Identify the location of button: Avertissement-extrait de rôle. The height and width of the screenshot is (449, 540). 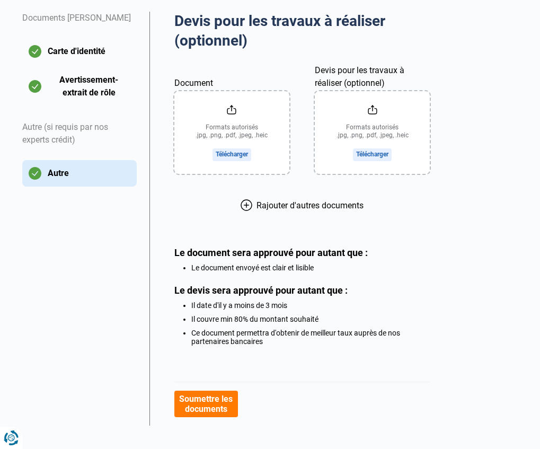
(79, 86).